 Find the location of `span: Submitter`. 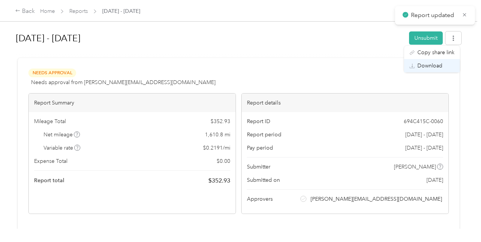

span: Submitter is located at coordinates (259, 167).